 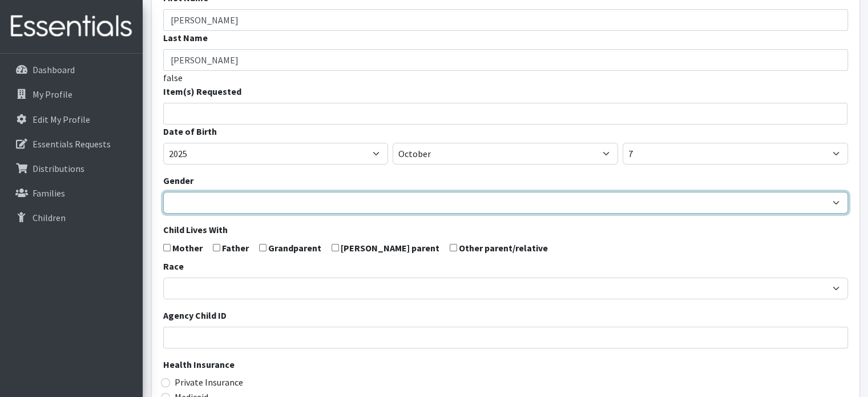 What do you see at coordinates (71, 27) in the screenshot?
I see `img: HumanEssentials` at bounding box center [71, 27].